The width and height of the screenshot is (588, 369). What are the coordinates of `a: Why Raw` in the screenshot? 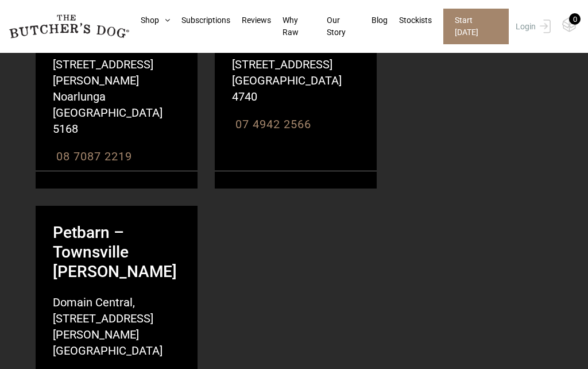 It's located at (293, 26).